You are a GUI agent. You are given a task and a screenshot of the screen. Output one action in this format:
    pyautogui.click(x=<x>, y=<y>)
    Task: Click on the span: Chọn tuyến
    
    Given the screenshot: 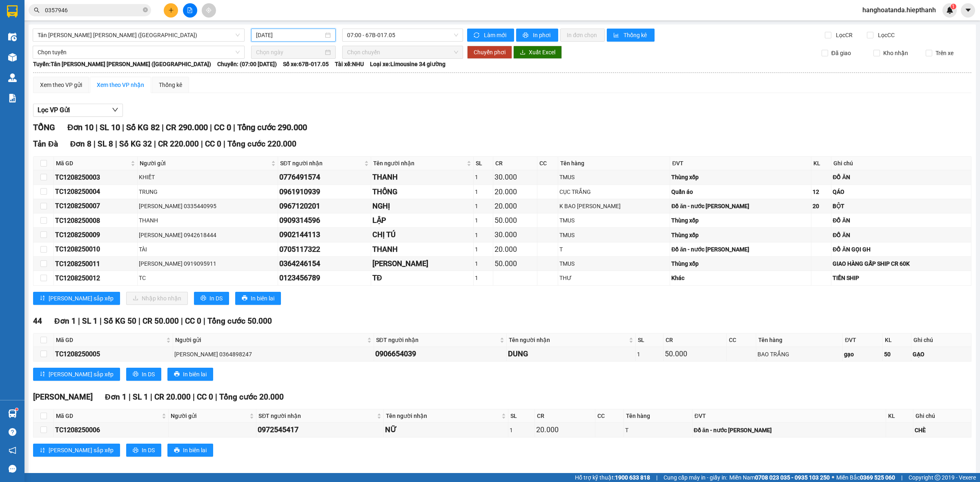 What is the action you would take?
    pyautogui.click(x=138, y=52)
    